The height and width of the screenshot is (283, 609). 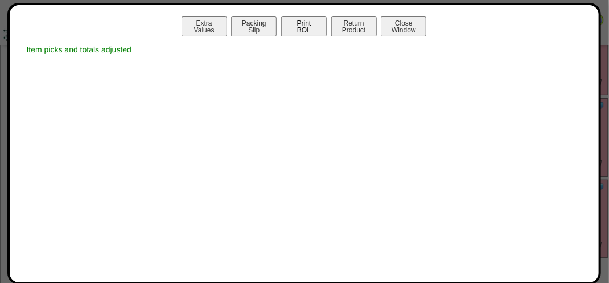 I want to click on button: ExtraValues, so click(x=204, y=26).